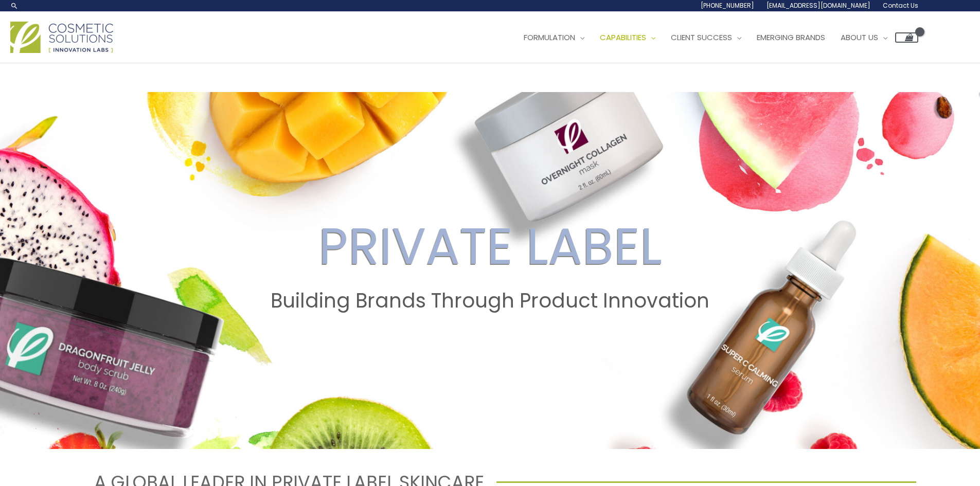 The width and height of the screenshot is (980, 486). I want to click on h2: Building Brands Through Product Innovation, so click(490, 301).